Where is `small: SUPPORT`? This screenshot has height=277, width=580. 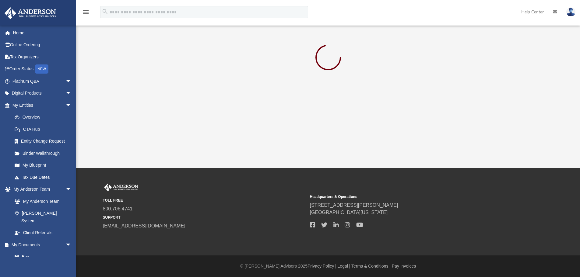
small: SUPPORT is located at coordinates (204, 218).